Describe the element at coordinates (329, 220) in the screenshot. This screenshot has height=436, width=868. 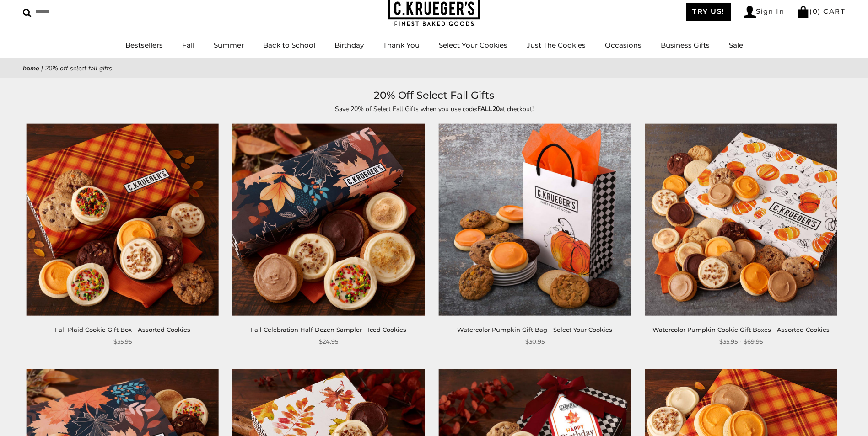
I see `img: Fall Celebration Half Dozen Sampler - Iced Cookies` at that location.